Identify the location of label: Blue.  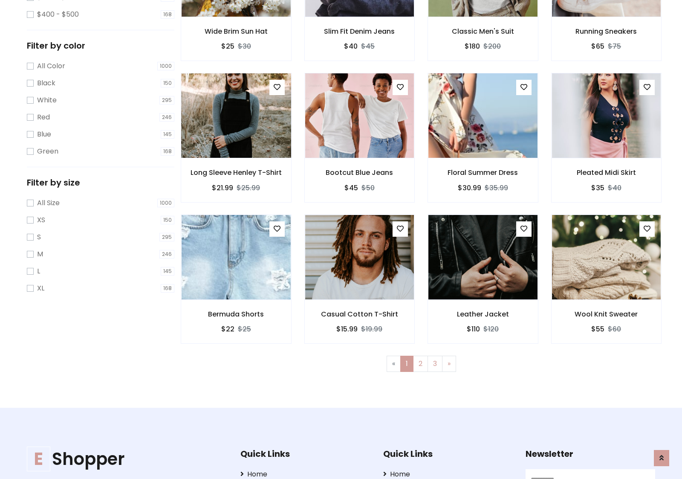
(44, 134).